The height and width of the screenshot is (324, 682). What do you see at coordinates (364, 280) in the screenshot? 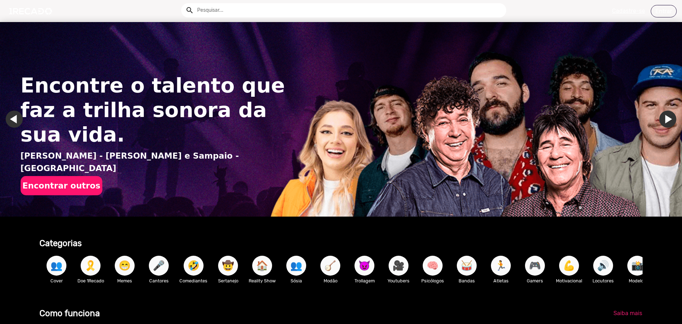
I see `p: Trollagem` at bounding box center [364, 280].